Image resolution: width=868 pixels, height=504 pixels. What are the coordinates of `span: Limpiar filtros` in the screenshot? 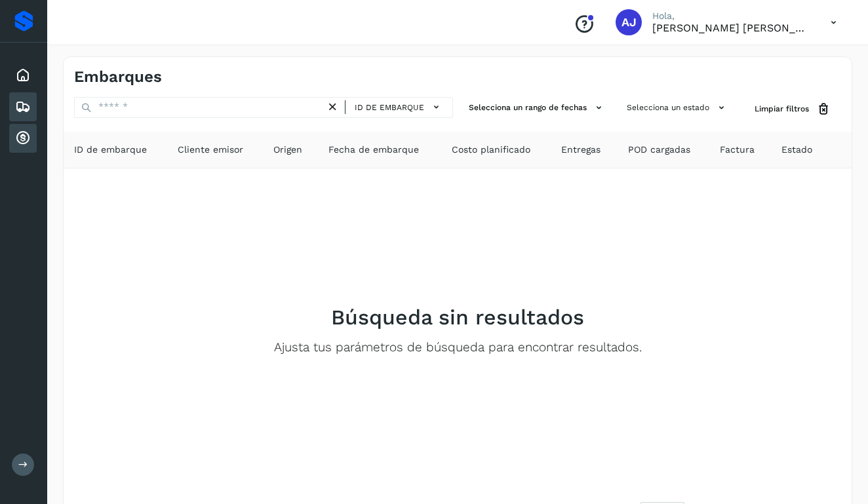 It's located at (782, 109).